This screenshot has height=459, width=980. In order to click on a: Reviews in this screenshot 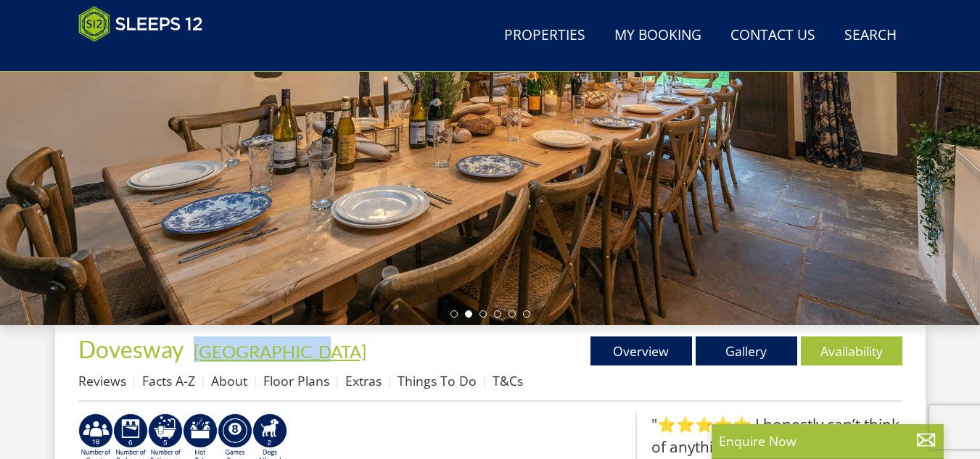, I will do `click(102, 380)`.